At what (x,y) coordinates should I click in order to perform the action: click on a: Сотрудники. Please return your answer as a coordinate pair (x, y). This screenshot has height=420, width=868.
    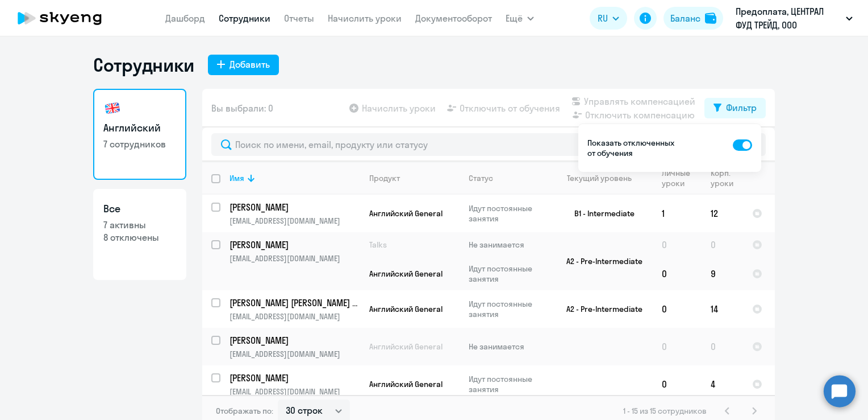
    Looking at the image, I should click on (245, 18).